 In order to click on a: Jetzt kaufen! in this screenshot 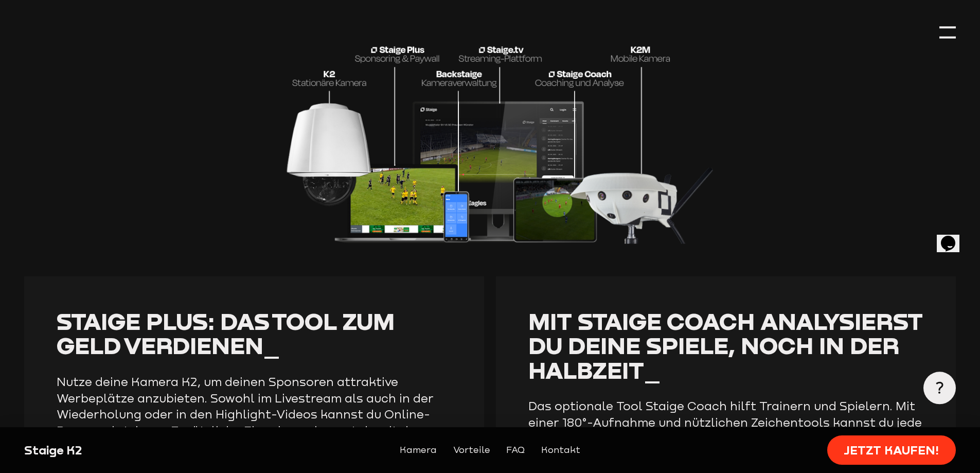, I will do `click(892, 450)`.